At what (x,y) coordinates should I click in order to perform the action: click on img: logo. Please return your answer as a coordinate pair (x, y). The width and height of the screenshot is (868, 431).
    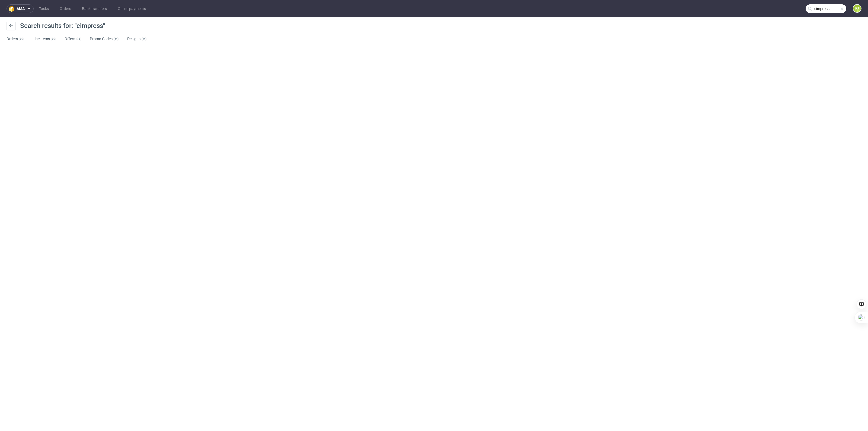
    Looking at the image, I should click on (13, 9).